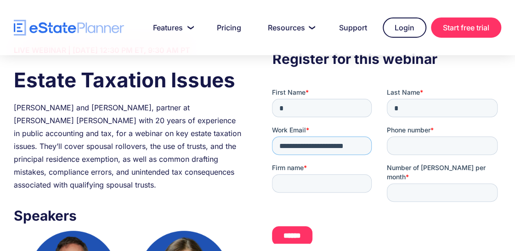 The height and width of the screenshot is (251, 515). What do you see at coordinates (128, 216) in the screenshot?
I see `h3: Speakers` at bounding box center [128, 216].